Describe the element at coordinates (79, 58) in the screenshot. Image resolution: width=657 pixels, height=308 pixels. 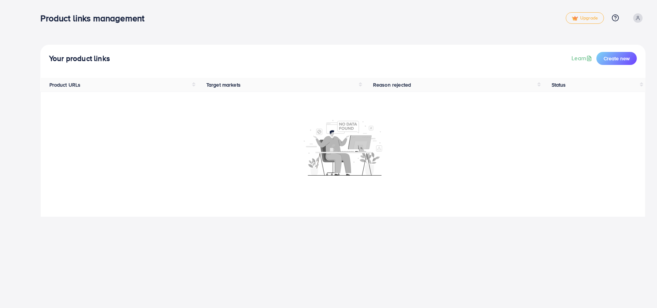
I see `h4: Your product links` at that location.